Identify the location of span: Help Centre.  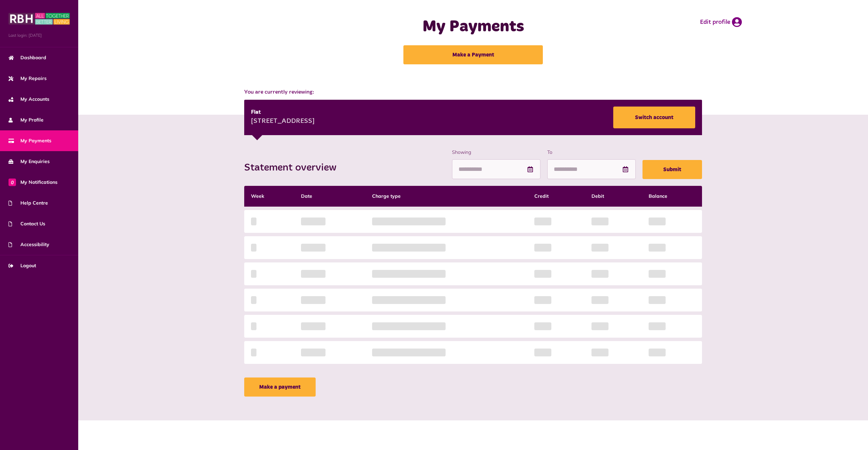
(28, 203).